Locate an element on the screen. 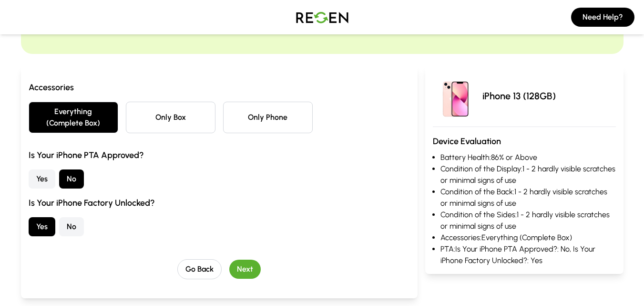 This screenshot has height=306, width=644. h3: Device Evaluation is located at coordinates (525, 141).